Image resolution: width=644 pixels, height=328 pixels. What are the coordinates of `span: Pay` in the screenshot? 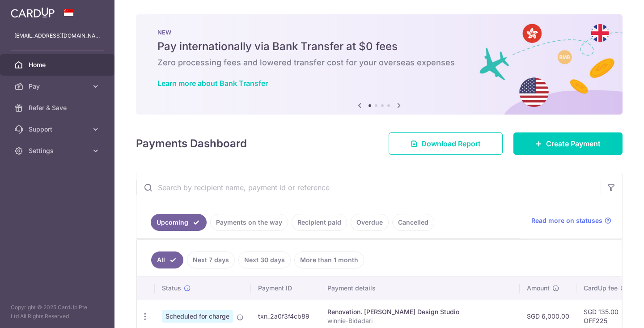 It's located at (58, 86).